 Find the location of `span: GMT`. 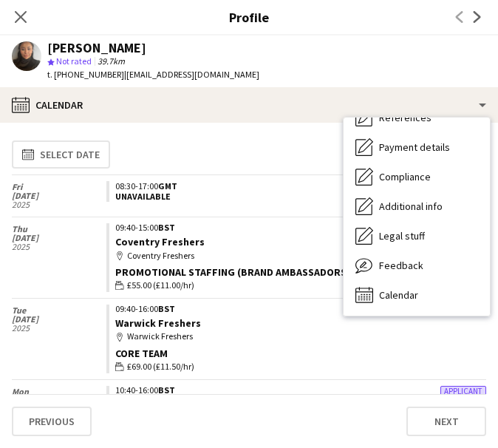

span: GMT is located at coordinates (168, 185).